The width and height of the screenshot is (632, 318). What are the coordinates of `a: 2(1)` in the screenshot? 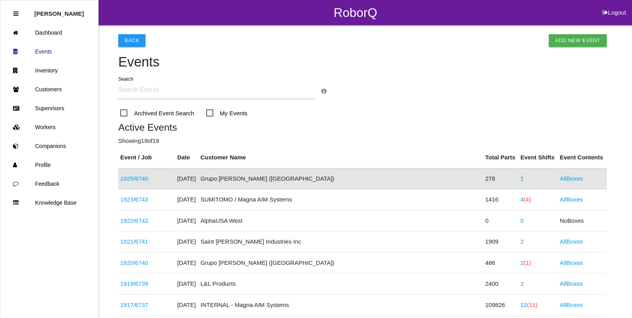 It's located at (525, 263).